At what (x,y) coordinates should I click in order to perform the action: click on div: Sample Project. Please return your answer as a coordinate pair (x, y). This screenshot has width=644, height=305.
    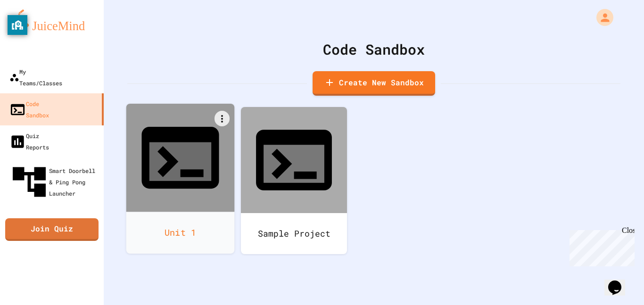
    Looking at the image, I should click on (294, 233).